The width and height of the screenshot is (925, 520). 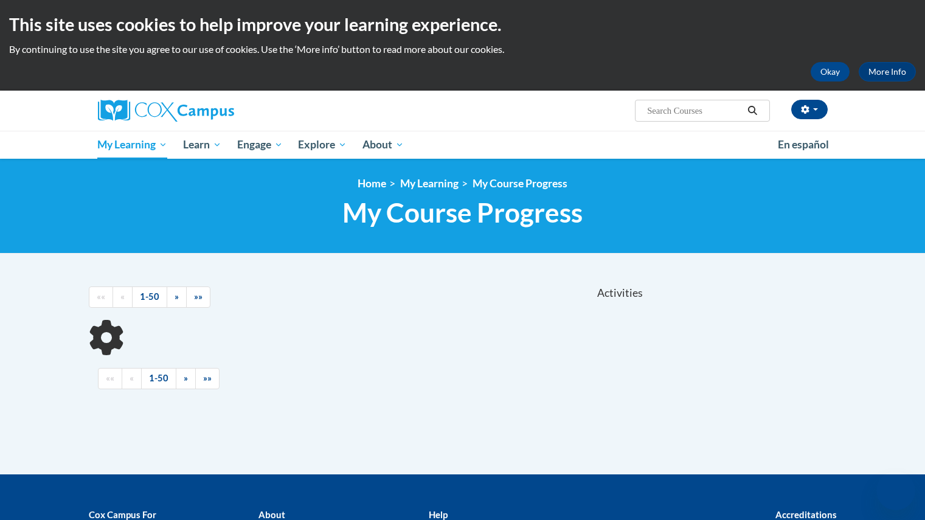 What do you see at coordinates (132, 145) in the screenshot?
I see `span: My Learning` at bounding box center [132, 145].